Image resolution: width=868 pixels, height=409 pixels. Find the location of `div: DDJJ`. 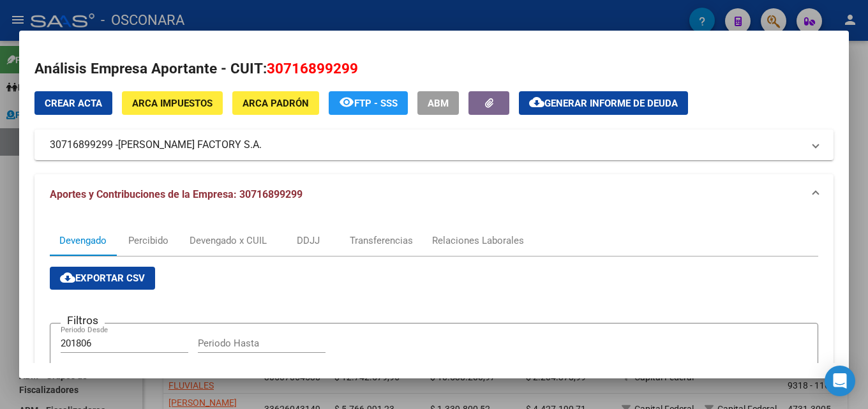

div: DDJJ is located at coordinates (308, 241).